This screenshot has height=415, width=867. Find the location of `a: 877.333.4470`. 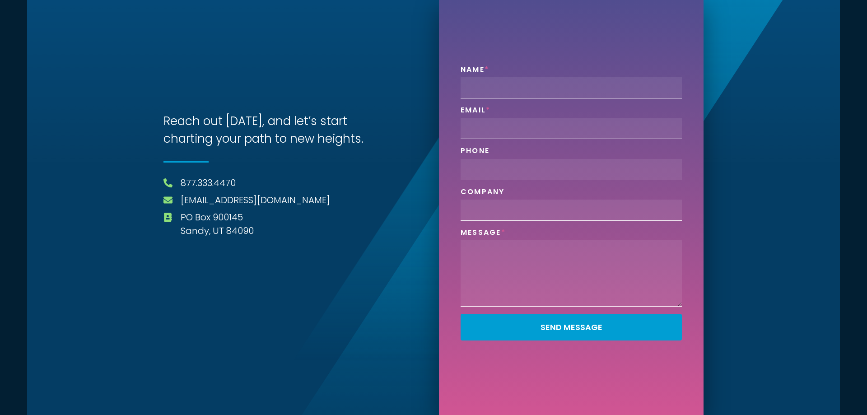

a: 877.333.4470 is located at coordinates (208, 183).